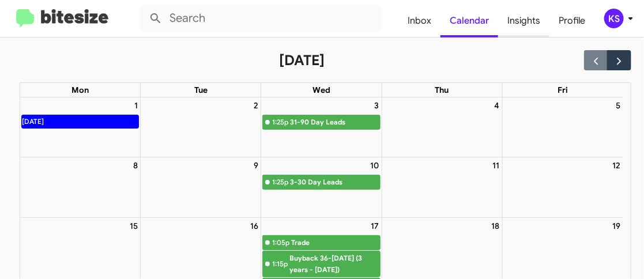  I want to click on a: September 11, 2025, so click(497, 165).